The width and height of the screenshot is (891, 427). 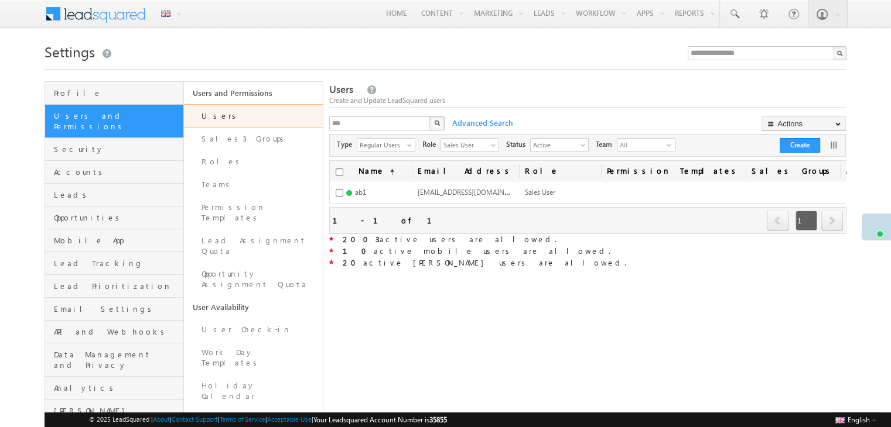 What do you see at coordinates (117, 172) in the screenshot?
I see `span: Accounts` at bounding box center [117, 172].